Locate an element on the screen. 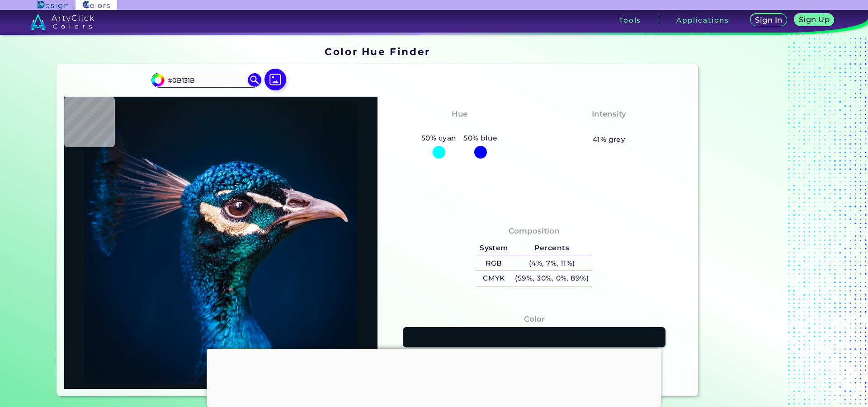  h4: Intensity is located at coordinates (609, 114).